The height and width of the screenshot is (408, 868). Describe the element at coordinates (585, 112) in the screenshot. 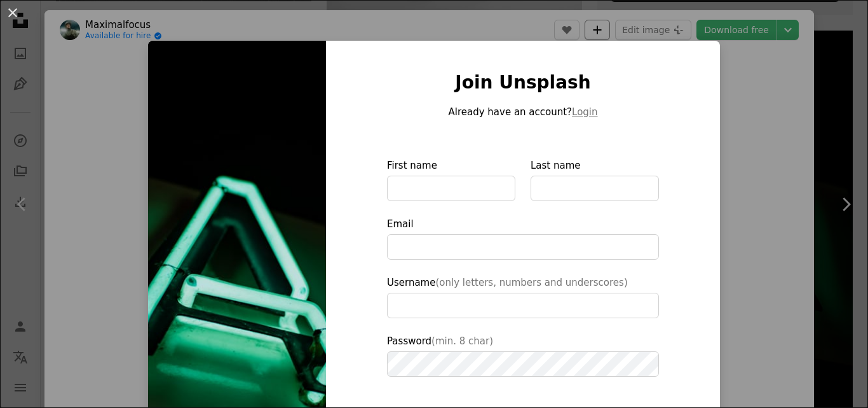

I see `button: Login` at that location.